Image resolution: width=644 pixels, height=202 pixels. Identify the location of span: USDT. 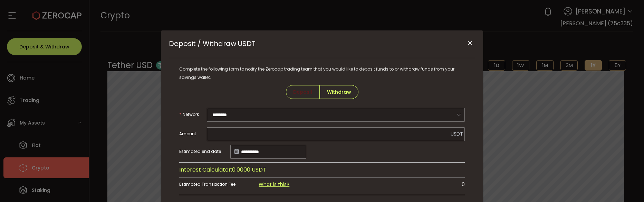
(457, 134).